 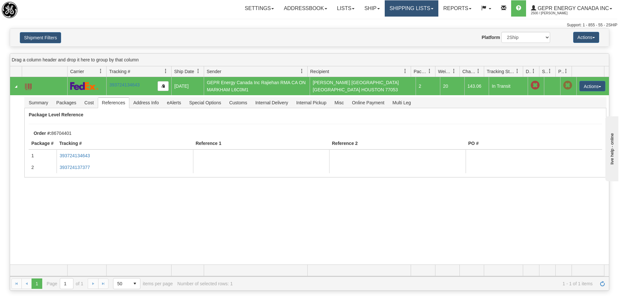 What do you see at coordinates (311, 103) in the screenshot?
I see `span: Internal Pickup` at bounding box center [311, 103].